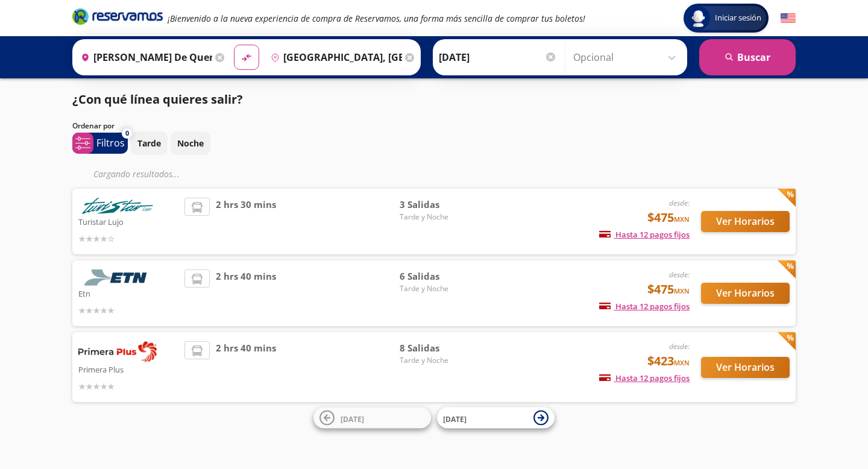  Describe the element at coordinates (669, 361) in the screenshot. I see `span: $423` at that location.